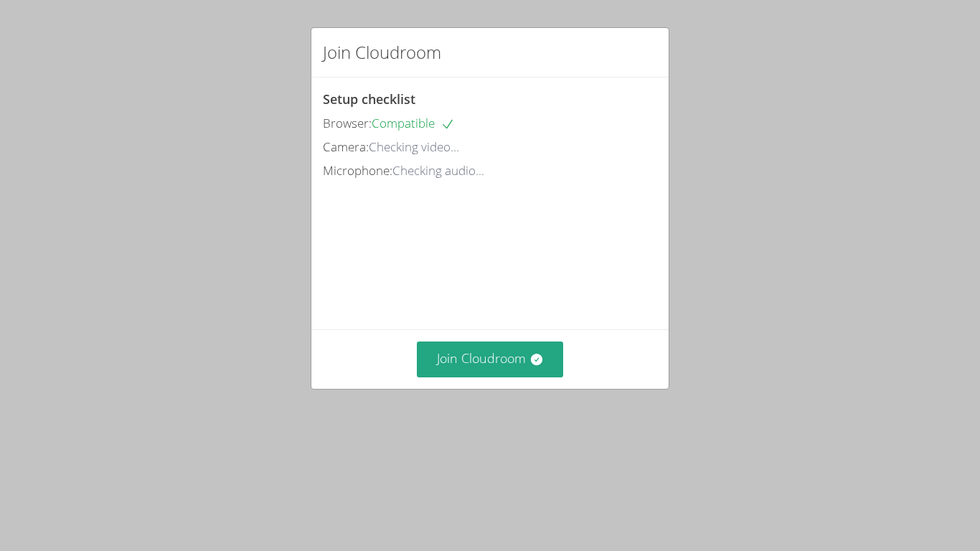  I want to click on span: Setup checklist, so click(369, 99).